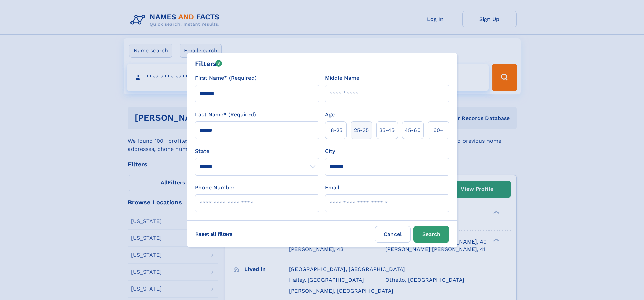  Describe the element at coordinates (432, 235) in the screenshot. I see `button: Search` at that location.